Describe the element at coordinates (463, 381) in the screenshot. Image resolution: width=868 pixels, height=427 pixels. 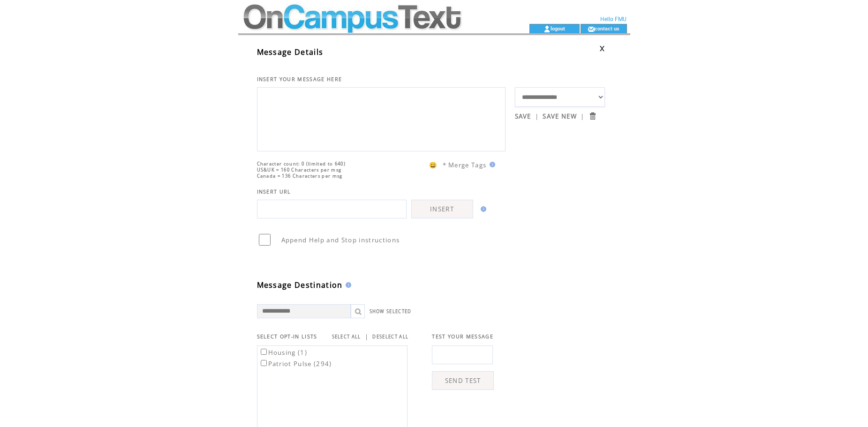
I see `a: SEND TEST` at that location.